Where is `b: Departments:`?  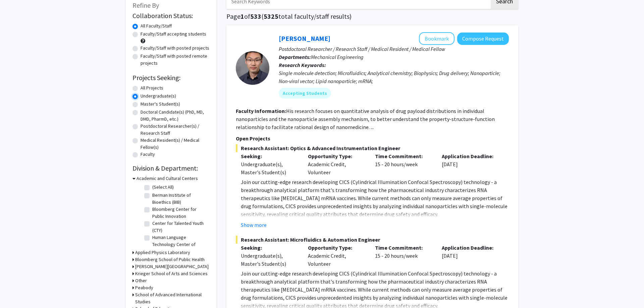 b: Departments: is located at coordinates (295, 57).